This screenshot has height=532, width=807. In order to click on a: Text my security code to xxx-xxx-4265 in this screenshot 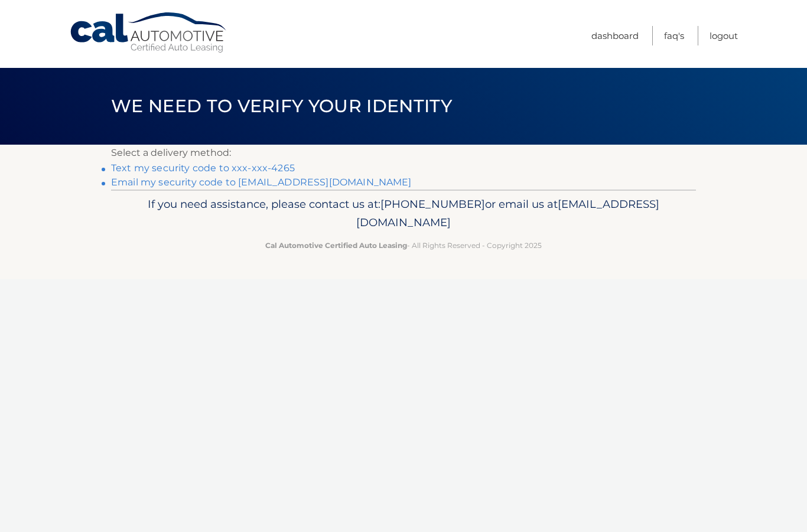, I will do `click(203, 167)`.